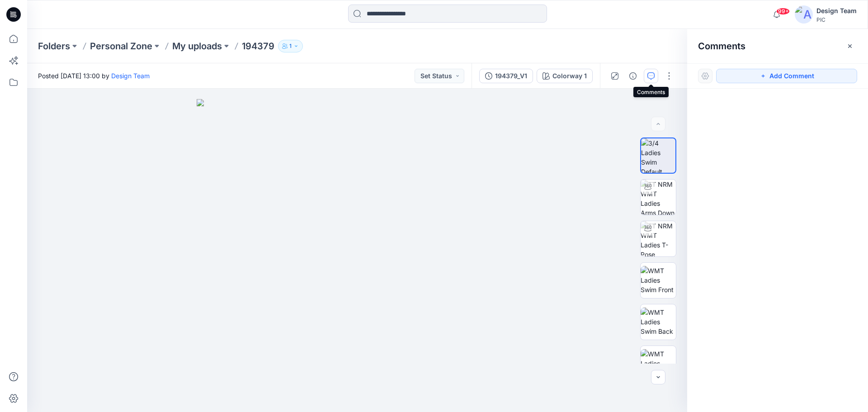 The height and width of the screenshot is (412, 868). I want to click on img: WMT Ladies Swim Left, so click(658, 363).